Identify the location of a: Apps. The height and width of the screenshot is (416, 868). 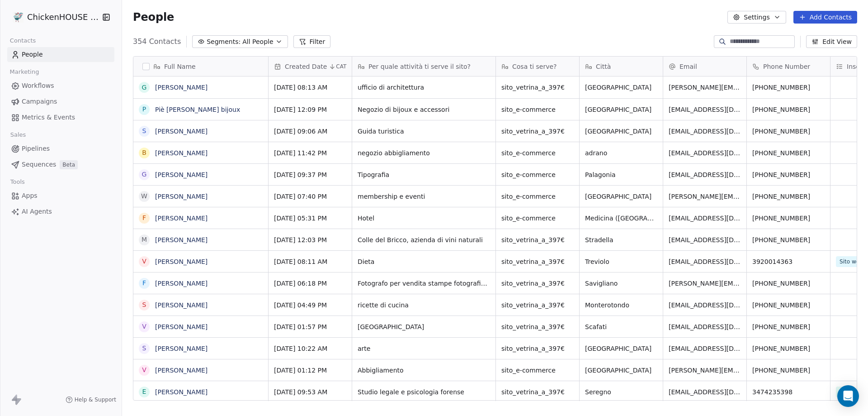
(60, 196).